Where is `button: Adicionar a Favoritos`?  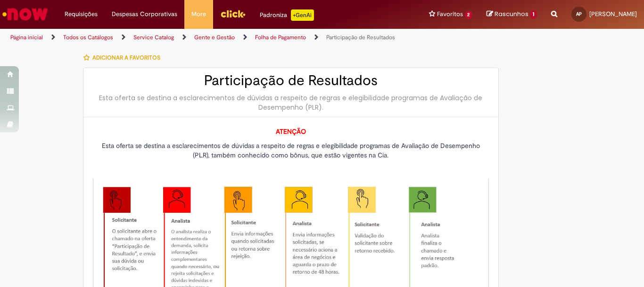 button: Adicionar a Favoritos is located at coordinates (124, 58).